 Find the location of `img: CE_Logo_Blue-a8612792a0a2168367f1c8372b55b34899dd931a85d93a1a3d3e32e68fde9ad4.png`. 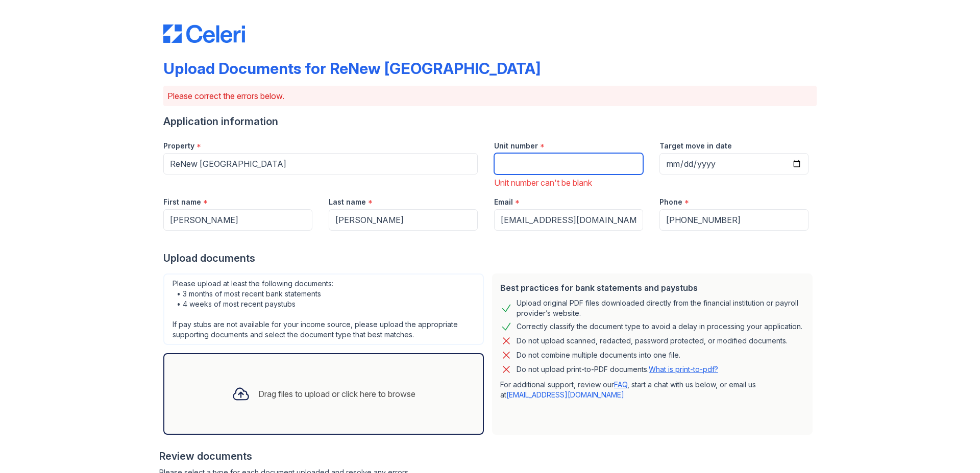

img: CE_Logo_Blue-a8612792a0a2168367f1c8372b55b34899dd931a85d93a1a3d3e32e68fde9ad4.png is located at coordinates (204, 34).